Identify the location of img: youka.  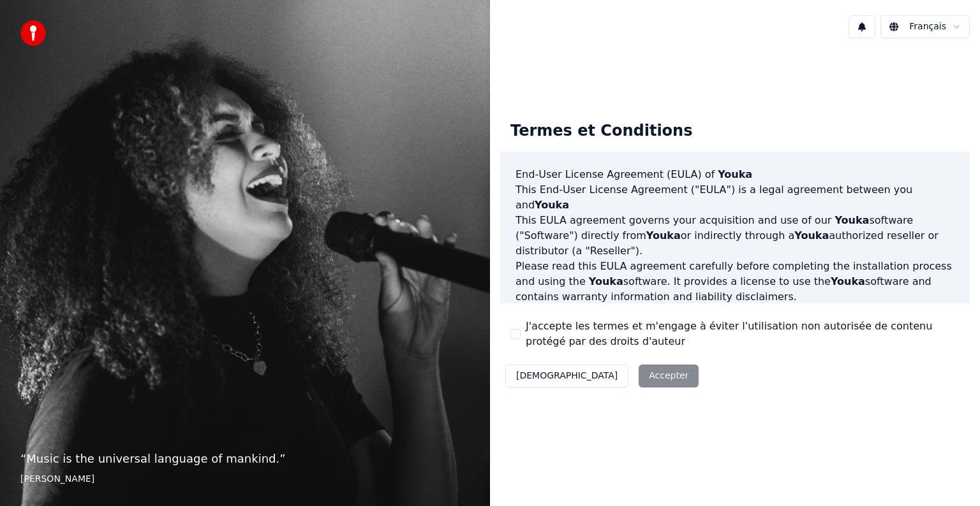
(33, 33).